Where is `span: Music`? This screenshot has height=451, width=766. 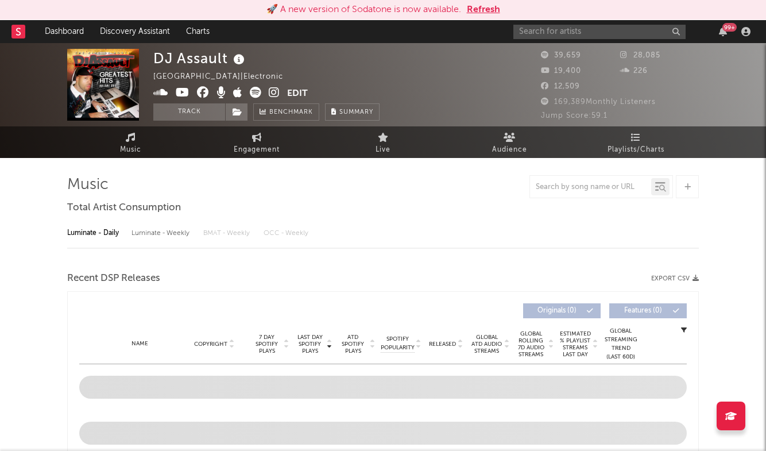 span: Music is located at coordinates (130, 150).